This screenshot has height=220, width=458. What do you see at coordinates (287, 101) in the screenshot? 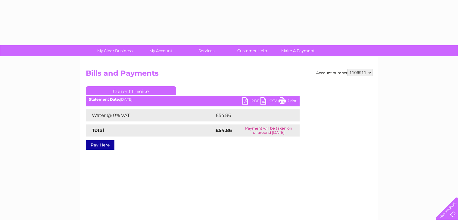
I see `a: Print` at bounding box center [287, 101].